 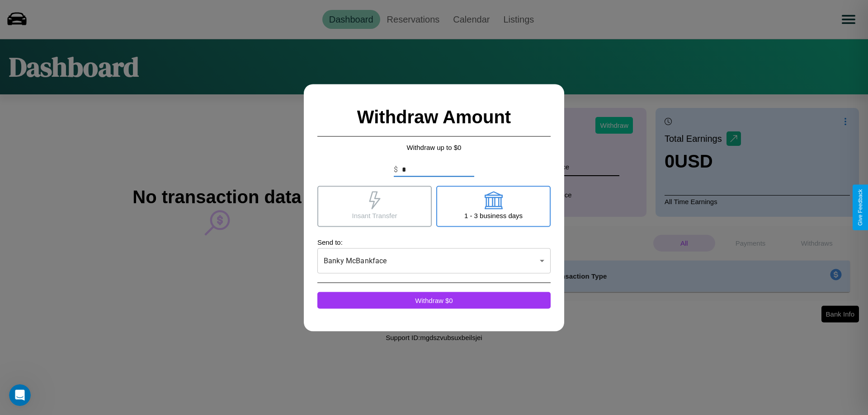 What do you see at coordinates (434, 261) in the screenshot?
I see `div: Banky McBankface` at bounding box center [434, 261].